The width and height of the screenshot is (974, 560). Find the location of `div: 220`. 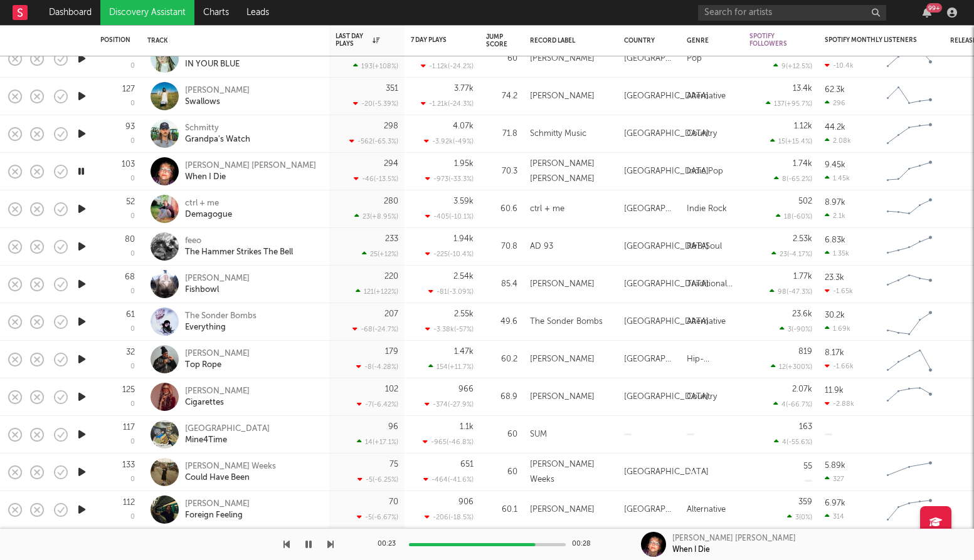

div: 220 is located at coordinates (391, 276).